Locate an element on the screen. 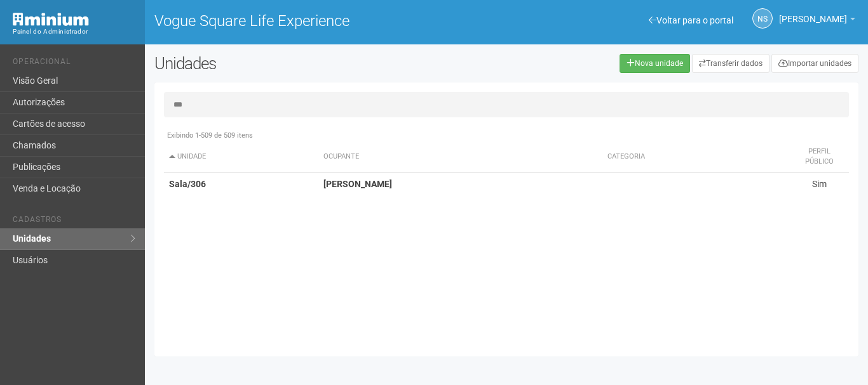 The height and width of the screenshot is (385, 868). a: NS is located at coordinates (763, 18).